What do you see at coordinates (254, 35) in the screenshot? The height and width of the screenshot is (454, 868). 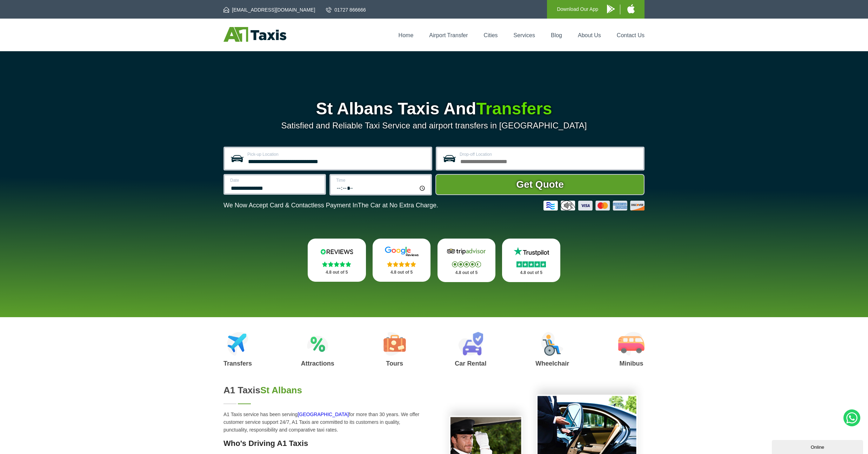 I see `img: A1 Taxis St Albans LTD` at bounding box center [254, 35].